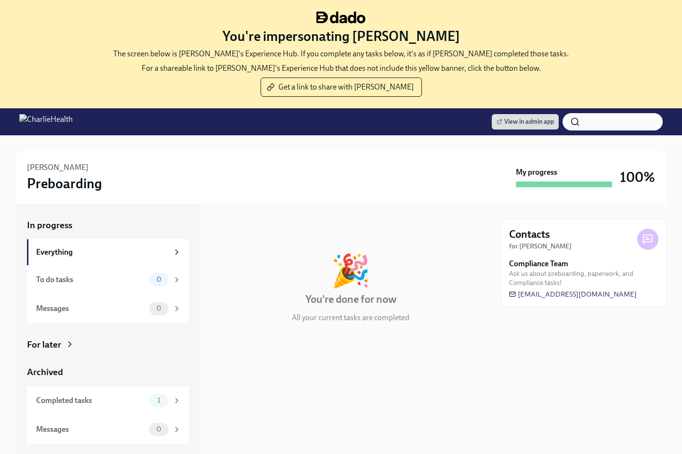 Image resolution: width=682 pixels, height=454 pixels. Describe the element at coordinates (108, 401) in the screenshot. I see `a: Completed tasks1` at that location.